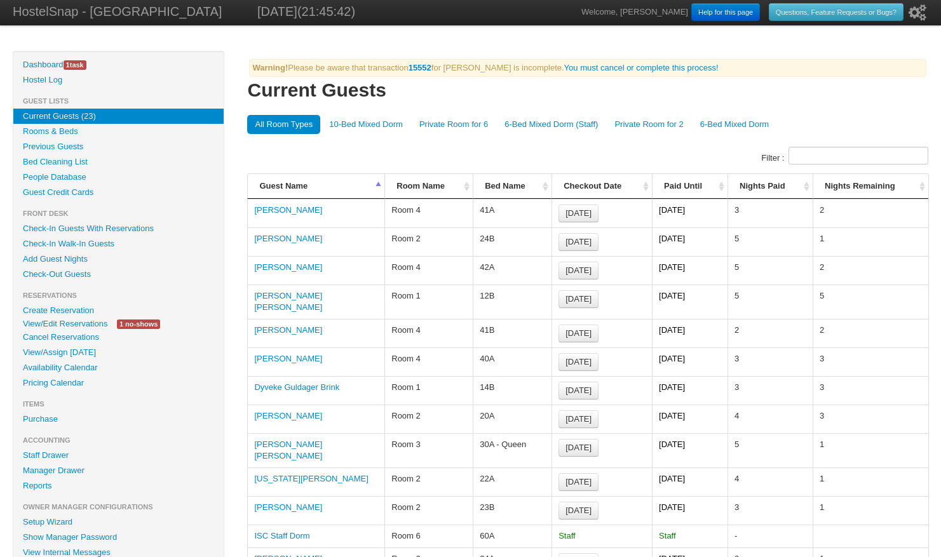 The image size is (941, 557). Describe the element at coordinates (118, 419) in the screenshot. I see `a: Purchase` at that location.